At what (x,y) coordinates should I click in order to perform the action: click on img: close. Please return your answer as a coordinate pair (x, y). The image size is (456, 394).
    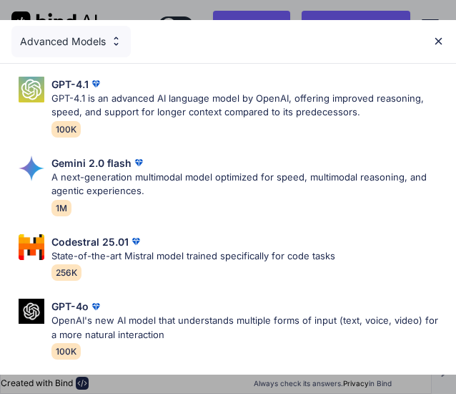
    Looking at the image, I should click on (439, 41).